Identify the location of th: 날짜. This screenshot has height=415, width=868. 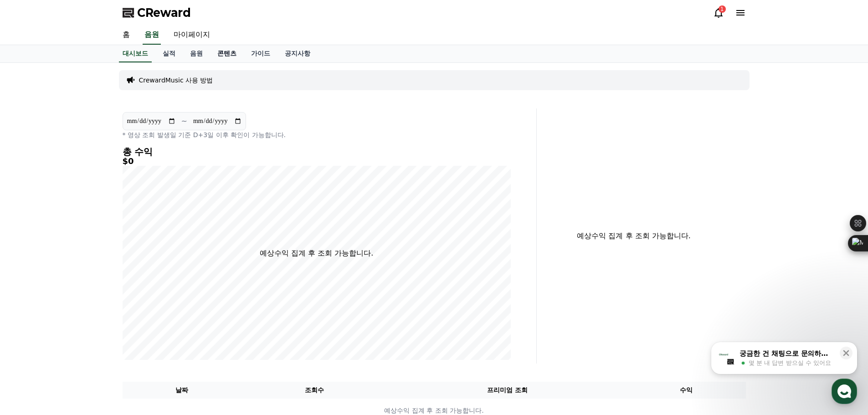
(182, 390).